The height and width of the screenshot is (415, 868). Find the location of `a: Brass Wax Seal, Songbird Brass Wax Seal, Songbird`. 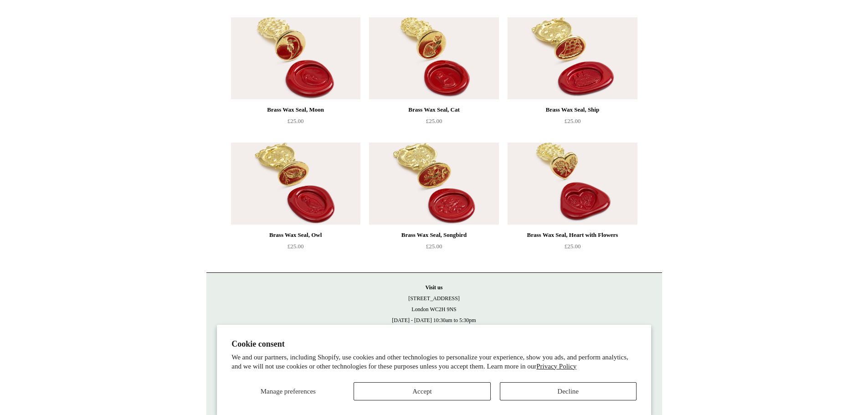

a: Brass Wax Seal, Songbird Brass Wax Seal, Songbird is located at coordinates (434, 184).